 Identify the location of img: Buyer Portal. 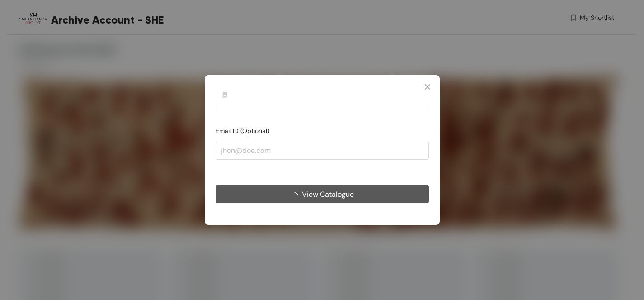
(225, 95).